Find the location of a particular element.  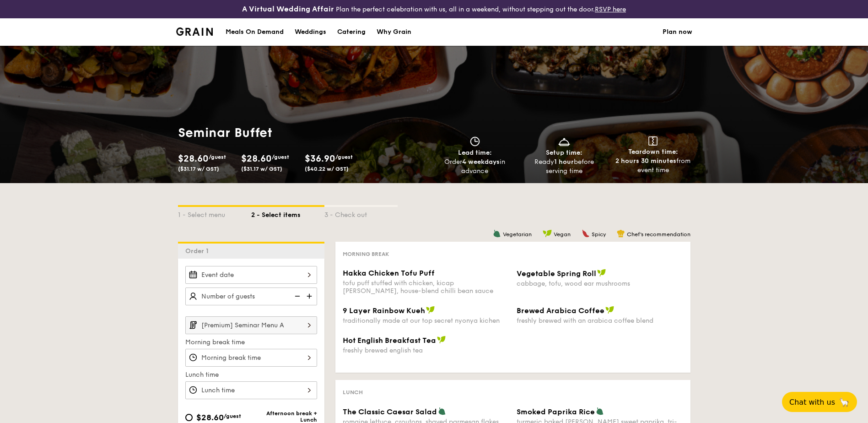

label: Lunch time is located at coordinates (251, 375).